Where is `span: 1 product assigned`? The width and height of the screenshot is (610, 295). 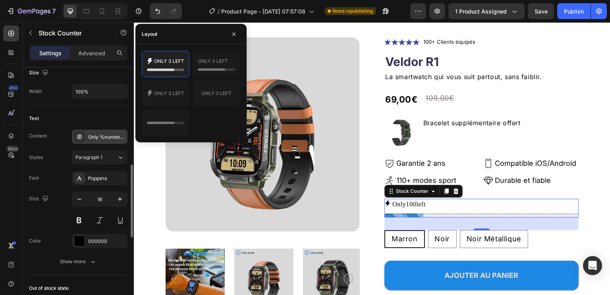 span: 1 product assigned is located at coordinates (481, 11).